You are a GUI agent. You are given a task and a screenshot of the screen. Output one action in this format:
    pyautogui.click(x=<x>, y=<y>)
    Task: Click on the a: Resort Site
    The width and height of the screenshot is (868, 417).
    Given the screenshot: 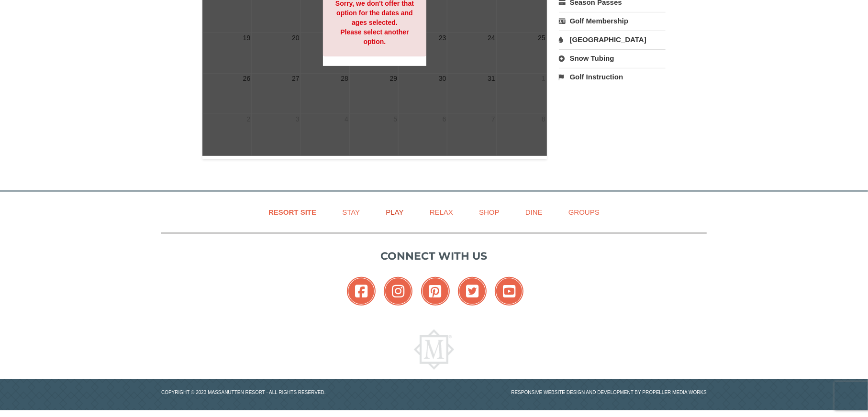 What is the action you would take?
    pyautogui.click(x=292, y=212)
    